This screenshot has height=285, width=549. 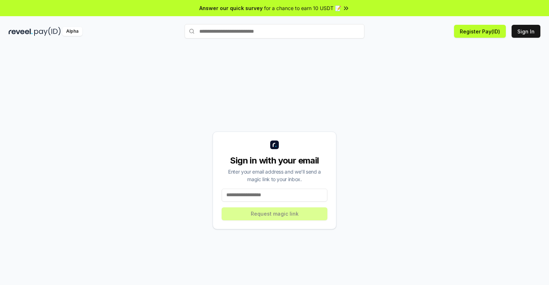 I want to click on span: Answer our quick survey, so click(x=231, y=8).